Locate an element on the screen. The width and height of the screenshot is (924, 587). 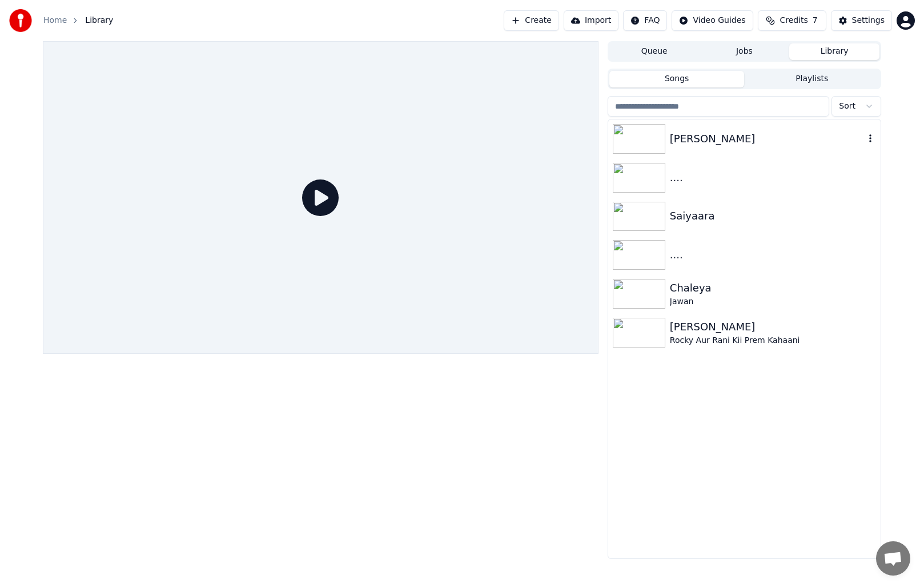
span: 7 is located at coordinates (815, 20).